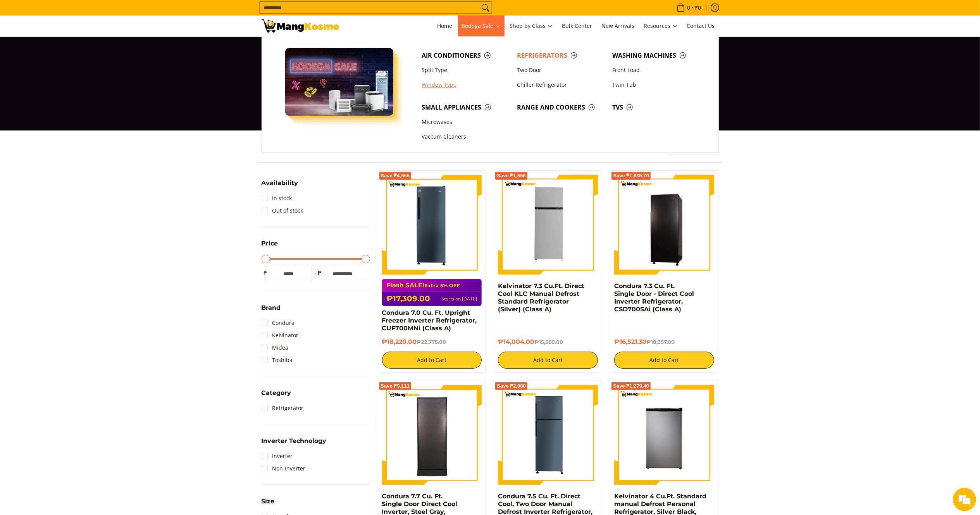  I want to click on del: ₱18,357.00, so click(660, 342).